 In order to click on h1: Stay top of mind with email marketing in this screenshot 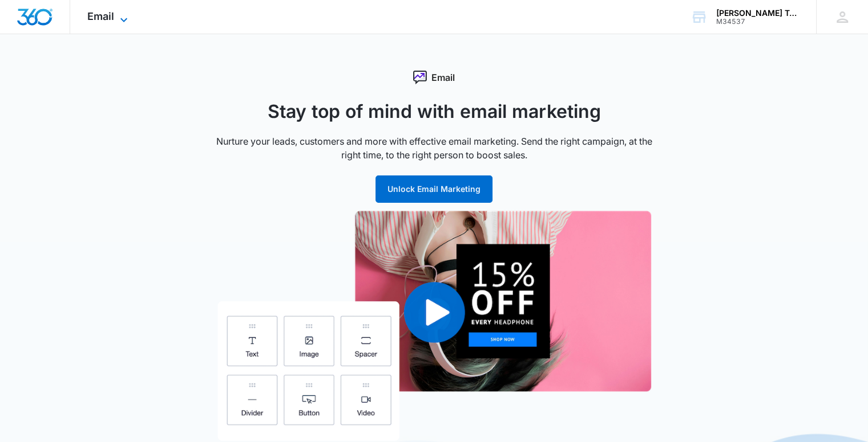, I will do `click(434, 111)`.